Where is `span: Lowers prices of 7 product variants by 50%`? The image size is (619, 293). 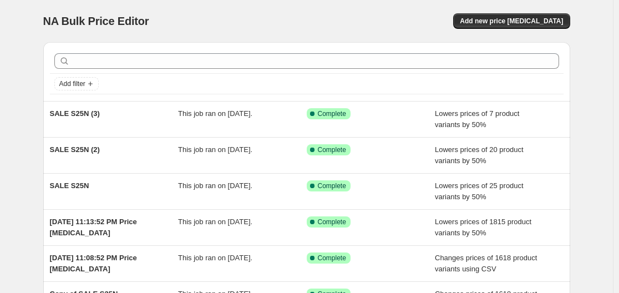 span: Lowers prices of 7 product variants by 50% is located at coordinates (477, 119).